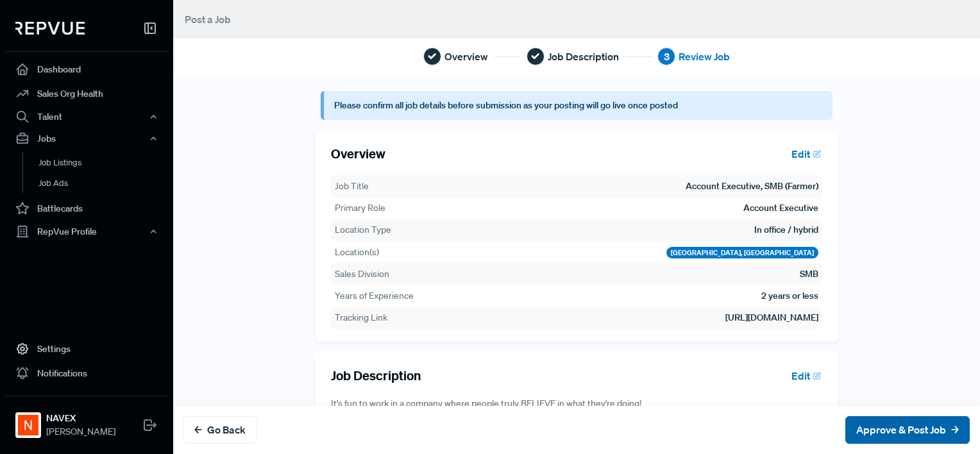  Describe the element at coordinates (394, 252) in the screenshot. I see `th: Location(s)` at that location.